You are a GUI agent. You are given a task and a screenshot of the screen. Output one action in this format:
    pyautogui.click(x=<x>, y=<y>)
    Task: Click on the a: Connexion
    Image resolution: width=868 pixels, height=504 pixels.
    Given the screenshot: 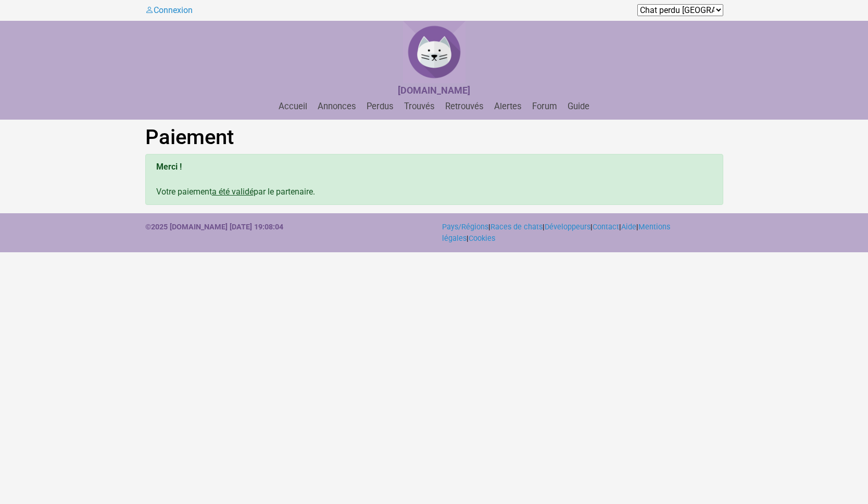 What is the action you would take?
    pyautogui.click(x=169, y=10)
    